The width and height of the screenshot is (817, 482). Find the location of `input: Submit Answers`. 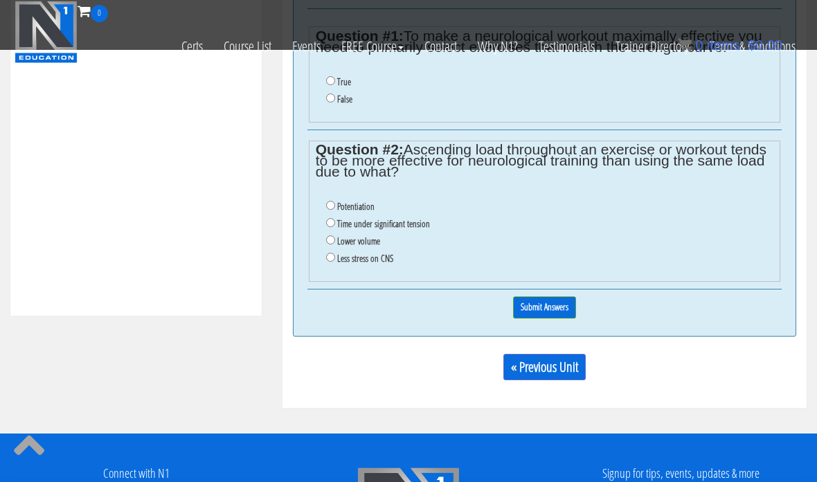

input: Submit Answers is located at coordinates (544, 307).